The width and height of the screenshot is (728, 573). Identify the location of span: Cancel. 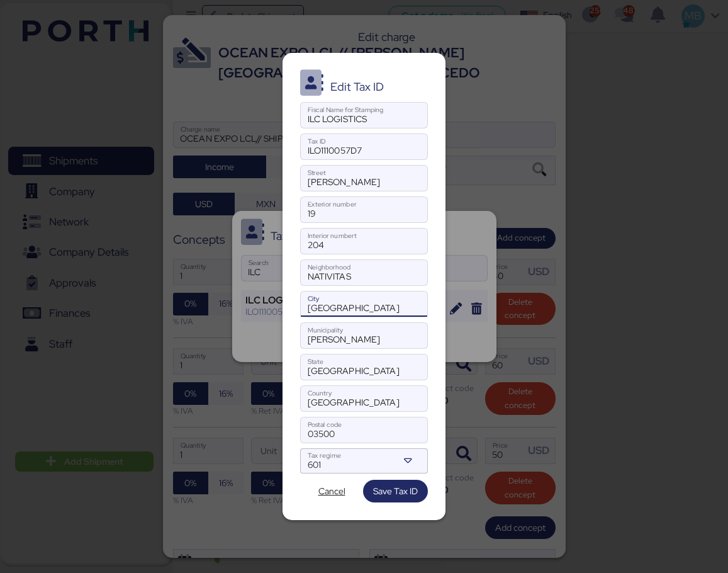
(332, 491).